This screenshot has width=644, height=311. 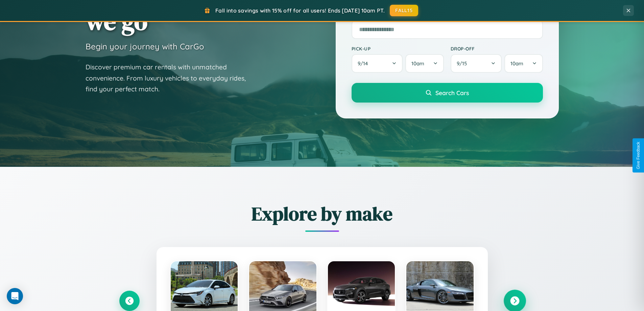 I want to click on button: 9/15, so click(x=477, y=63).